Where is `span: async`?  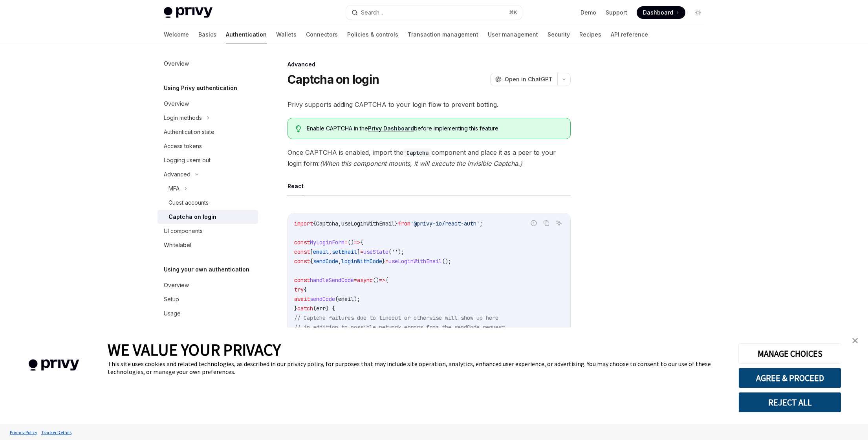
span: async is located at coordinates (365, 280).